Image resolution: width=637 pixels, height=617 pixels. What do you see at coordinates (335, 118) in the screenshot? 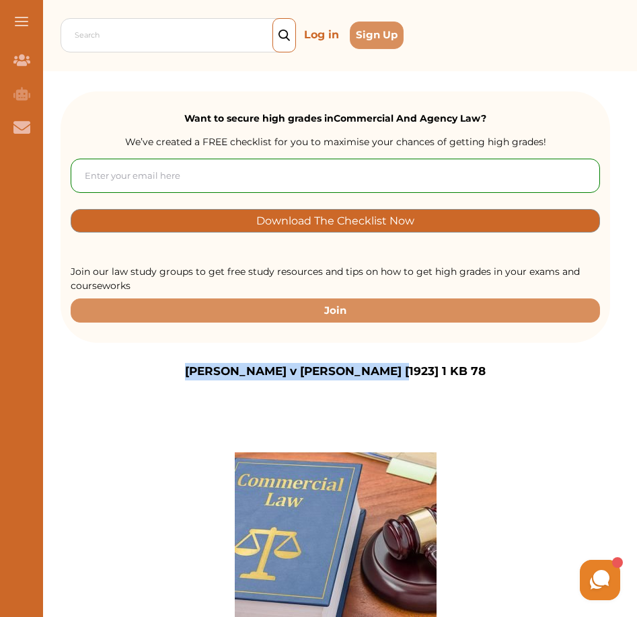
I see `strong: Want to secure high grades in Commercial And Agency Law ?` at bounding box center [335, 118].